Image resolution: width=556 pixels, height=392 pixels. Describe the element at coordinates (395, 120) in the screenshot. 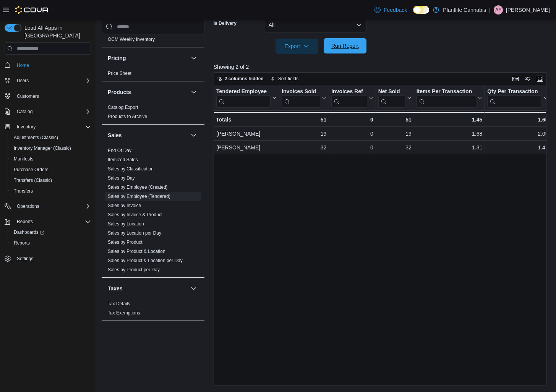

I see `div: 51` at that location.